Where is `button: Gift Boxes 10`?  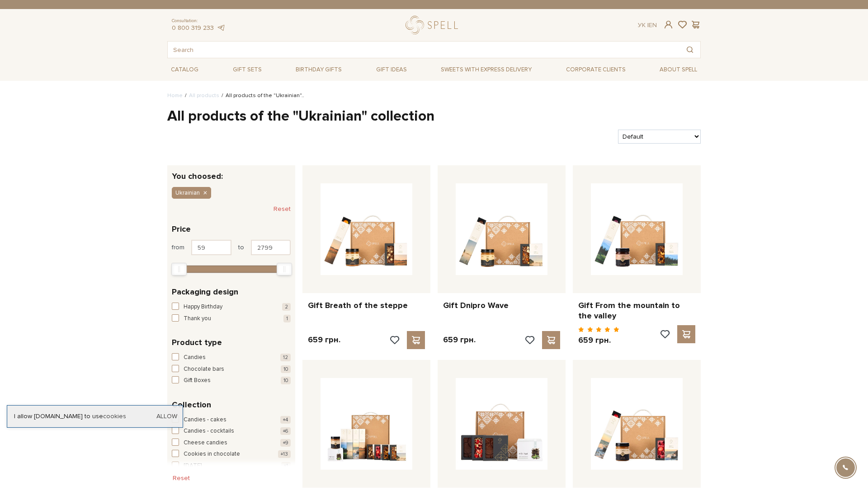
button: Gift Boxes 10 is located at coordinates (231, 381).